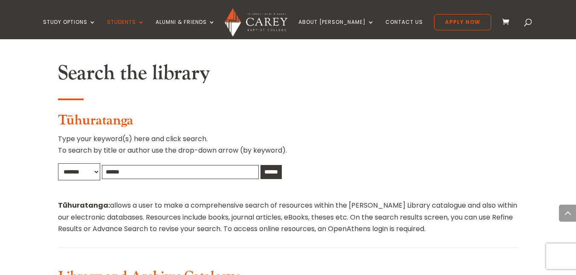  What do you see at coordinates (404, 29) in the screenshot?
I see `a: Contact Us` at bounding box center [404, 29].